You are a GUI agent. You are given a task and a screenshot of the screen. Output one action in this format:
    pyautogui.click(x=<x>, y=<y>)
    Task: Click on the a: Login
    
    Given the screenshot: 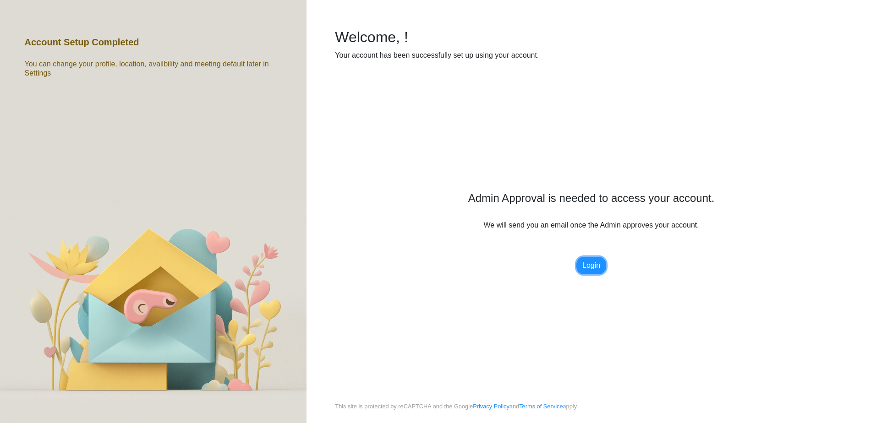 What is the action you would take?
    pyautogui.click(x=591, y=266)
    